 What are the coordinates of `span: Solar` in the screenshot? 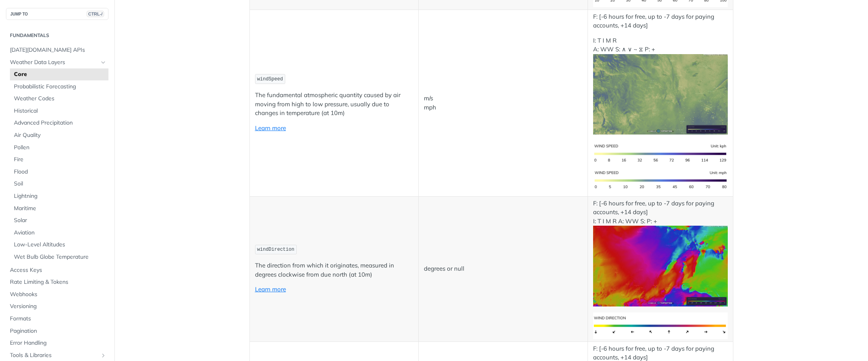 It's located at (60, 220).